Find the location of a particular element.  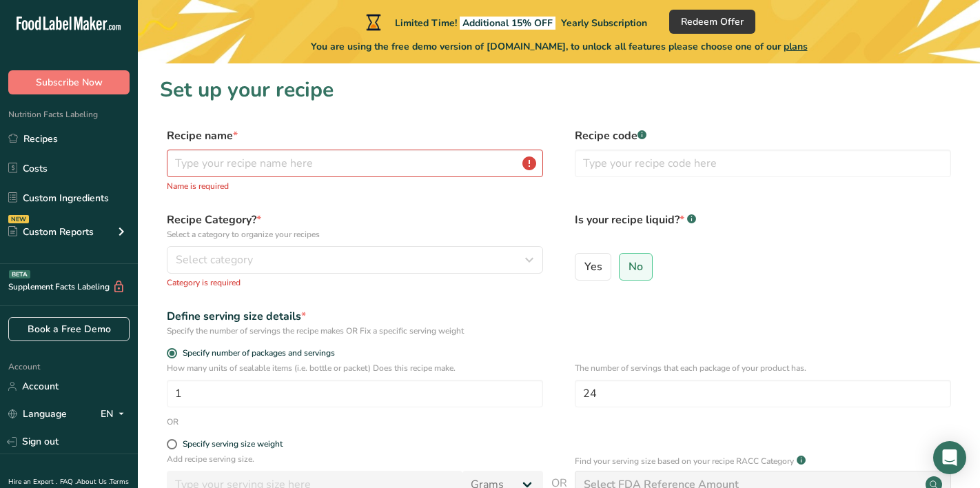

input: Type your recipe code here is located at coordinates (763, 163).